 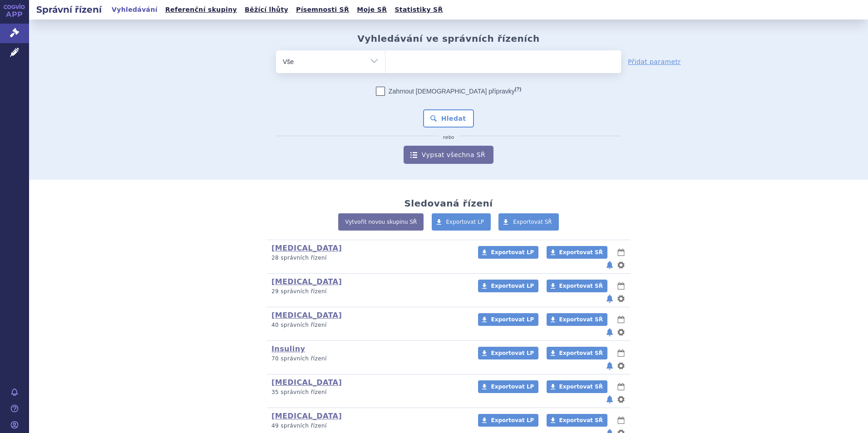 What do you see at coordinates (654, 62) in the screenshot?
I see `a: Přidat parametr` at bounding box center [654, 62].